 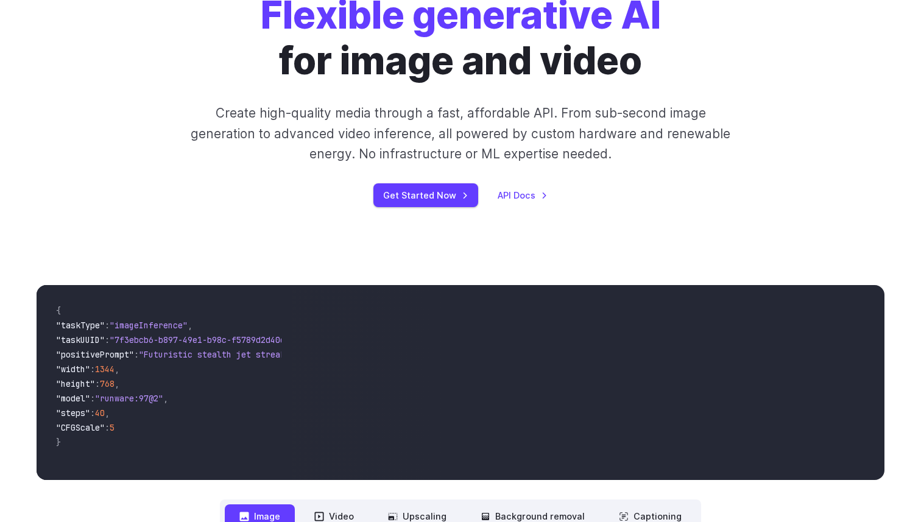 What do you see at coordinates (80, 340) in the screenshot?
I see `span: "taskUUID"` at bounding box center [80, 340].